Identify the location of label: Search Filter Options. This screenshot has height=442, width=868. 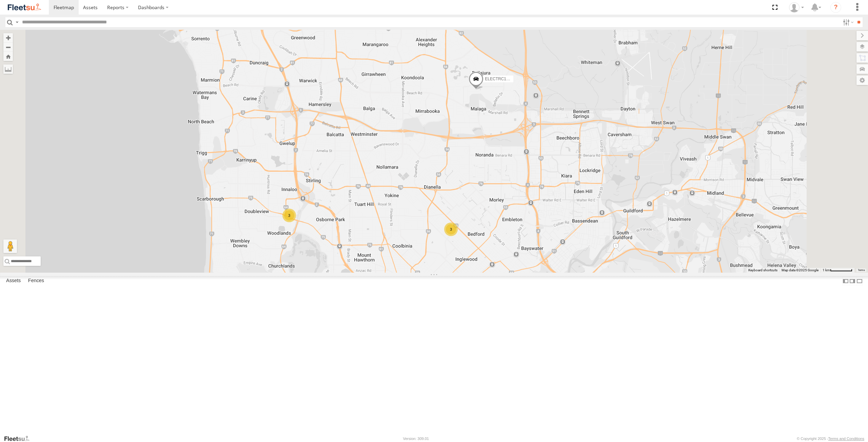
(848, 22).